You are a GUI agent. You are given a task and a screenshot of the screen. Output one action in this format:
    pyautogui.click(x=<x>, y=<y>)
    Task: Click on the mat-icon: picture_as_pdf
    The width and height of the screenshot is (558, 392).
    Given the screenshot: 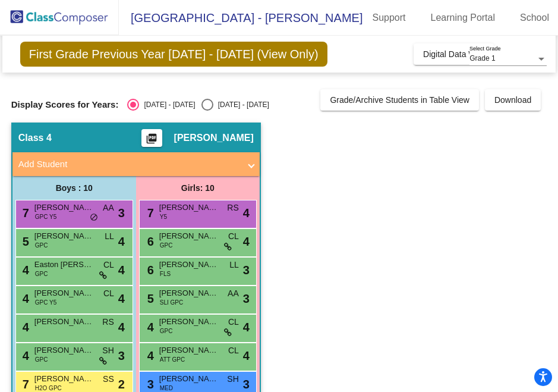 What is the action you would take?
    pyautogui.click(x=152, y=141)
    